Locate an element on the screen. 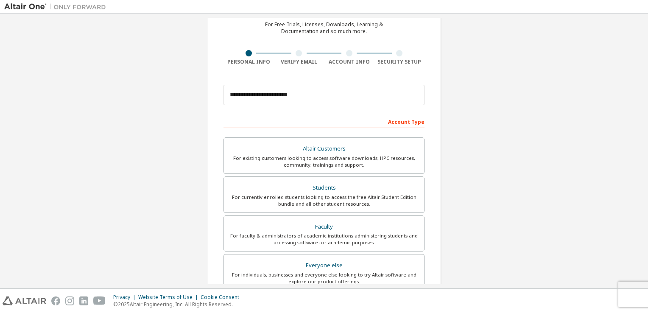  img: youtube.svg is located at coordinates (99, 301).